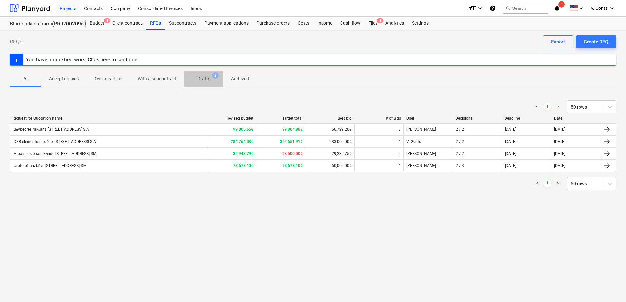  What do you see at coordinates (595, 42) in the screenshot?
I see `button: Create RFQ` at bounding box center [595, 42].